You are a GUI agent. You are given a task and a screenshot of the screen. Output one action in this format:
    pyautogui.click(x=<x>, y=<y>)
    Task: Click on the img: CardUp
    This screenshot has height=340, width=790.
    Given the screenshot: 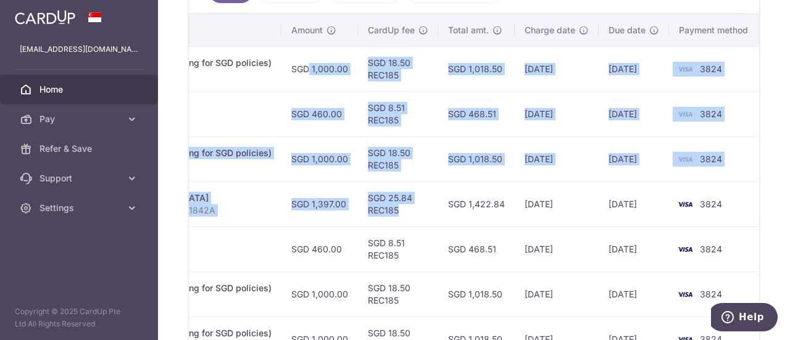 What is the action you would take?
    pyautogui.click(x=45, y=17)
    